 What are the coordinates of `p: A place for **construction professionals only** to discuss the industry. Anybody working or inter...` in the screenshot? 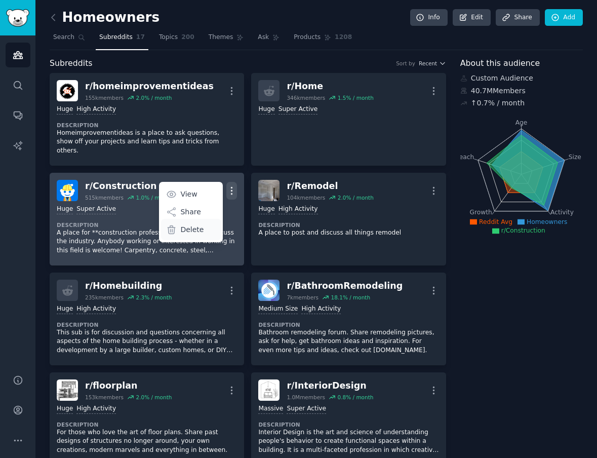 It's located at (147, 241).